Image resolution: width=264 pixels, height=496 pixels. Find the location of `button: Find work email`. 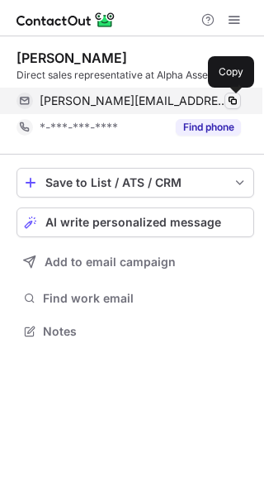

button: Find work email is located at coordinates (136, 298).